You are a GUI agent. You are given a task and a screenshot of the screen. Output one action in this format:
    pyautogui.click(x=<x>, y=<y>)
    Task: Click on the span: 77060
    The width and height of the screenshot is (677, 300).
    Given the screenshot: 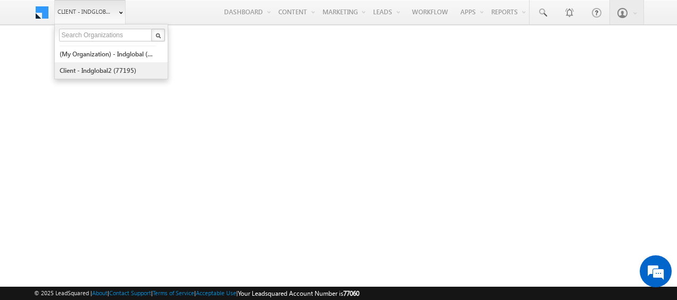 What is the action you would take?
    pyautogui.click(x=351, y=293)
    